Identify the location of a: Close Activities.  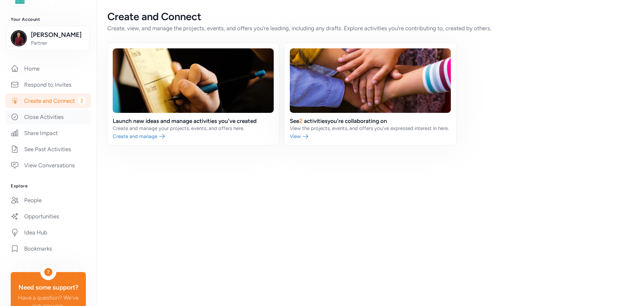
(48, 117).